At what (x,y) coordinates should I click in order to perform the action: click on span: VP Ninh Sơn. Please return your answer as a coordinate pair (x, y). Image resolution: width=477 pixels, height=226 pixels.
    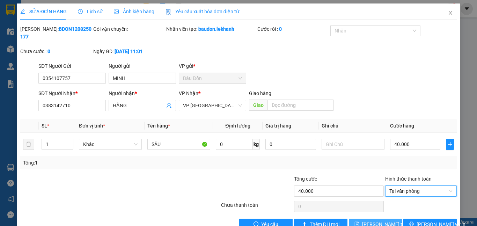
    Looking at the image, I should click on (212, 105).